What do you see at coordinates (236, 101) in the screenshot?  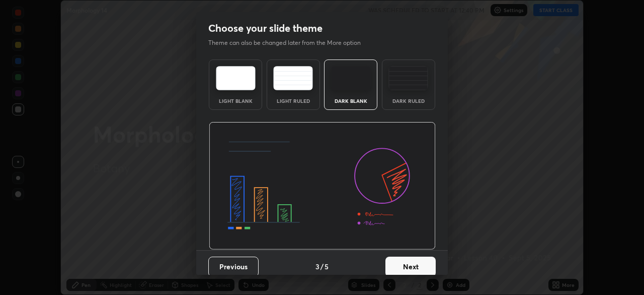 I see `div: Light Blank` at bounding box center [236, 101].